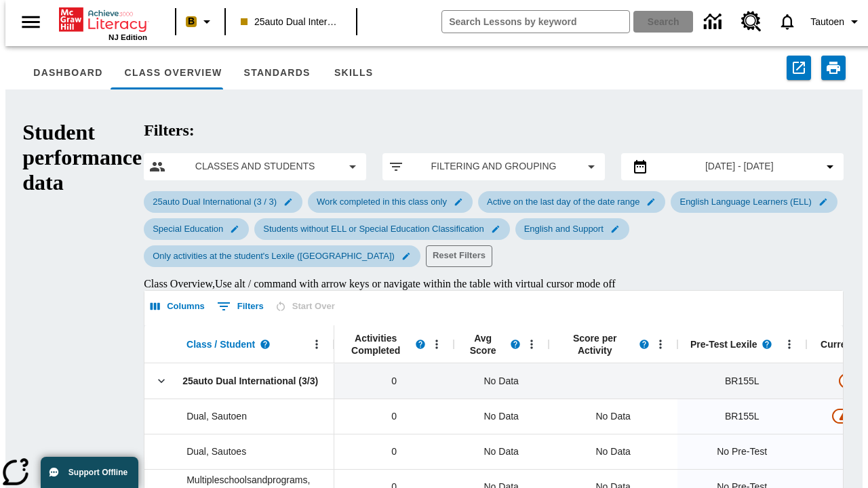 The height and width of the screenshot is (488, 868). I want to click on span: Active on the last day of the date range, so click(563, 201).